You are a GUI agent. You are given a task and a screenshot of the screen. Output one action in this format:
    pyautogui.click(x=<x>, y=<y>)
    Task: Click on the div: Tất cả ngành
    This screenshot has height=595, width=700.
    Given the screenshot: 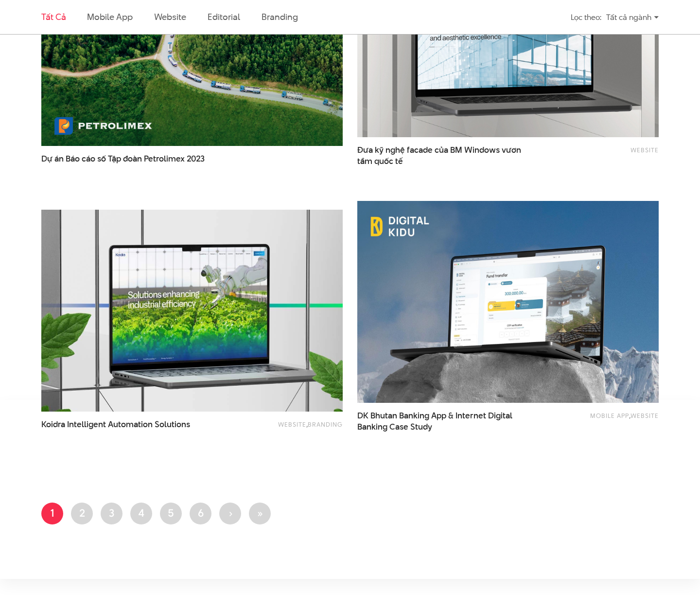 What is the action you would take?
    pyautogui.click(x=633, y=17)
    